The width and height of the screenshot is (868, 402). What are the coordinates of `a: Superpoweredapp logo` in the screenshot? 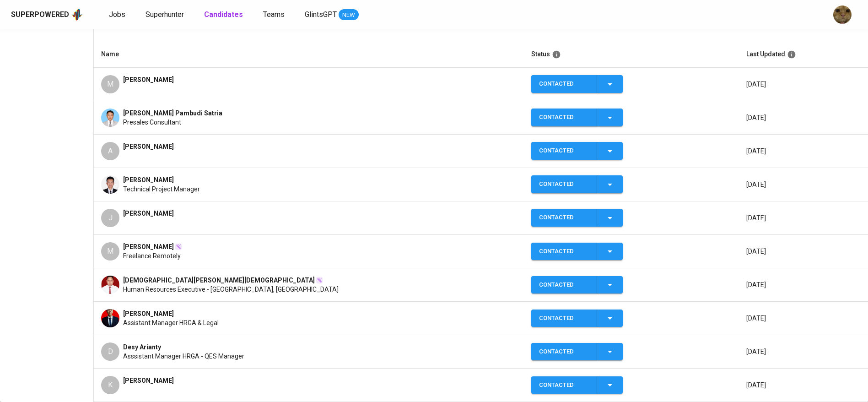 It's located at (47, 15).